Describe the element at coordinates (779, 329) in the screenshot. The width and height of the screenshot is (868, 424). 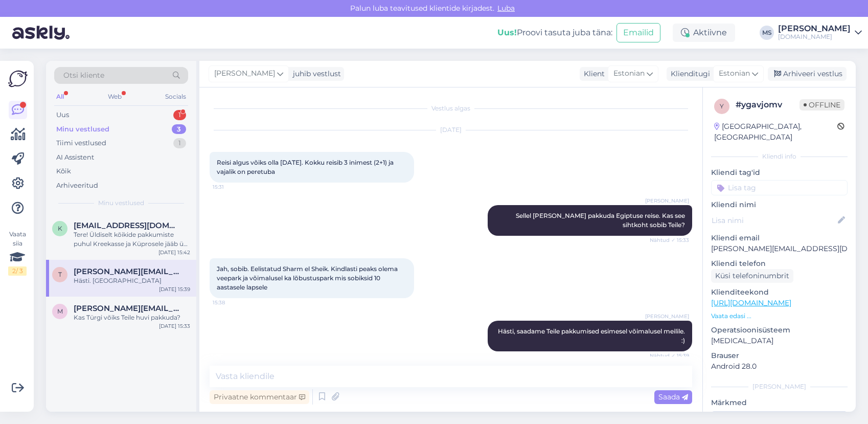
I see `p: Operatsioonisüsteem` at that location.